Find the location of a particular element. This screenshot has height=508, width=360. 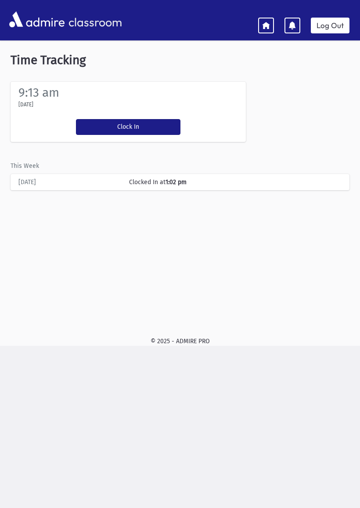

a: Log Out is located at coordinates (330, 25).